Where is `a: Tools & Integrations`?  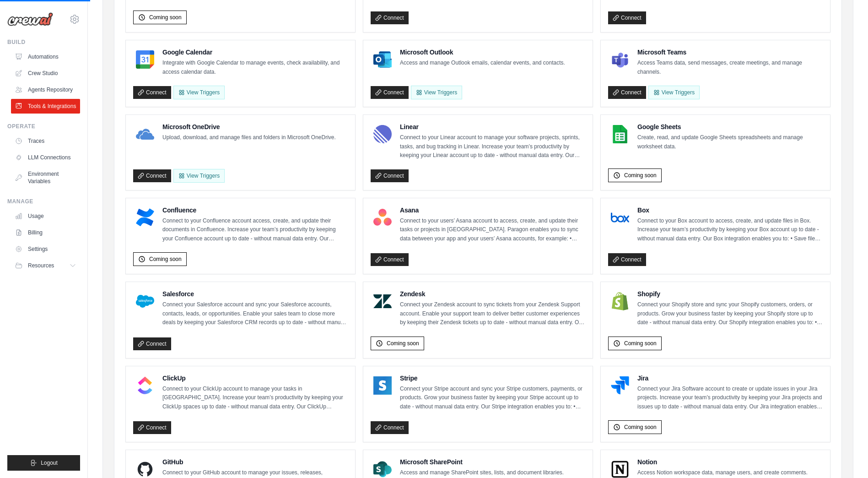 a: Tools & Integrations is located at coordinates (45, 106).